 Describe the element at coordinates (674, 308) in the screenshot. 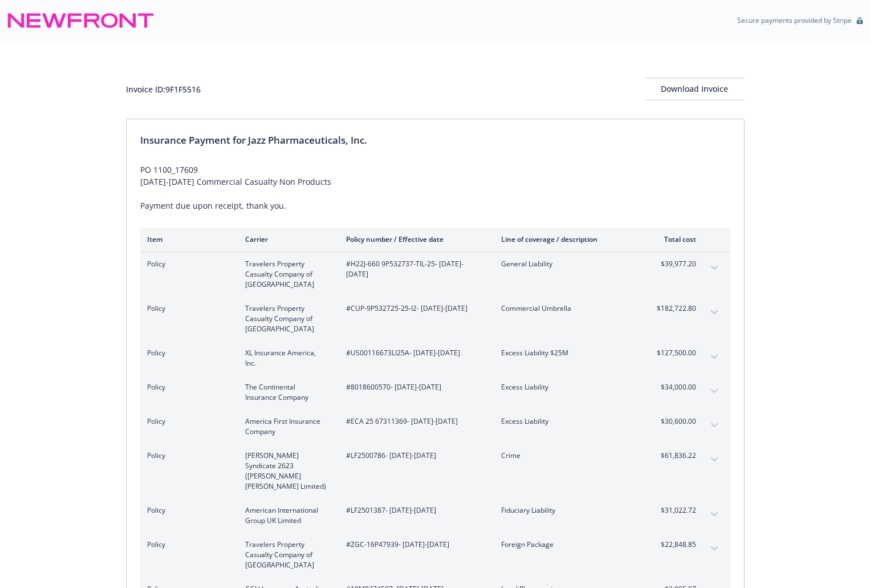

I see `span: $182,722.80` at that location.